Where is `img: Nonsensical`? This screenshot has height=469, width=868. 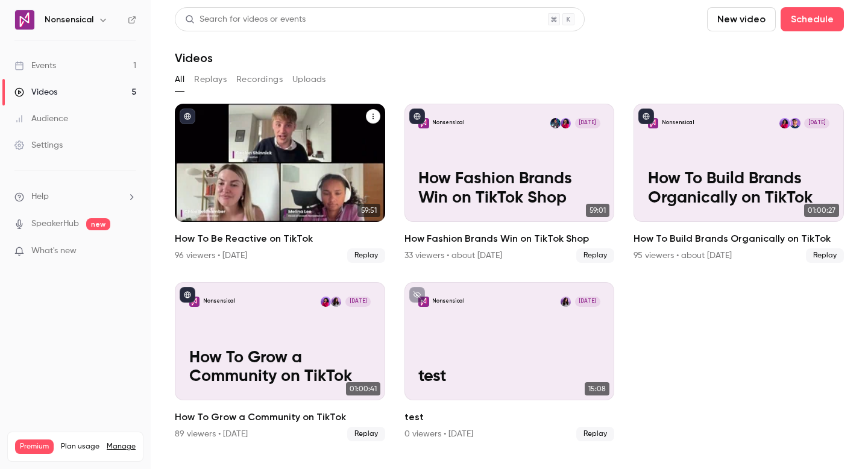 img: Nonsensical is located at coordinates (25, 20).